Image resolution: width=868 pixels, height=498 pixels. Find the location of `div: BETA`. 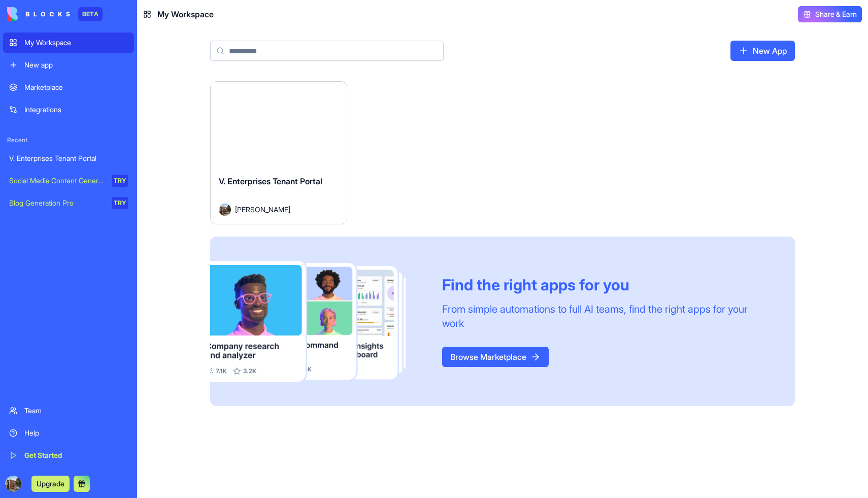

div: BETA is located at coordinates (91, 14).